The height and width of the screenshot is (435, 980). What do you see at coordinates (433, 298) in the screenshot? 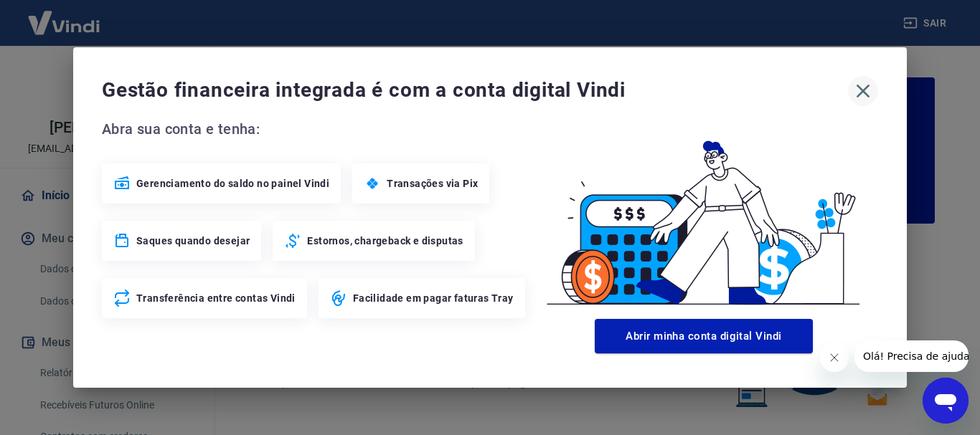
I see `span: Facilidade em pagar faturas Tray` at bounding box center [433, 298].